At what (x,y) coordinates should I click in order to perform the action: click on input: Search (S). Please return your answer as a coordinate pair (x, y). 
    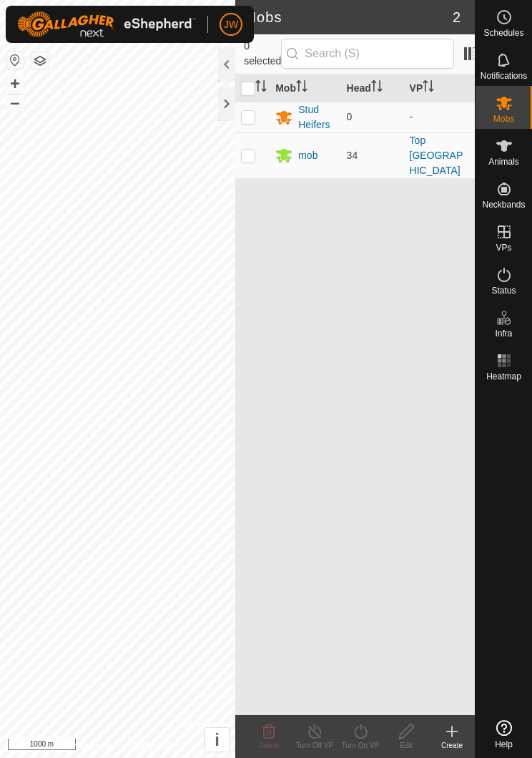
    Looking at the image, I should click on (368, 53).